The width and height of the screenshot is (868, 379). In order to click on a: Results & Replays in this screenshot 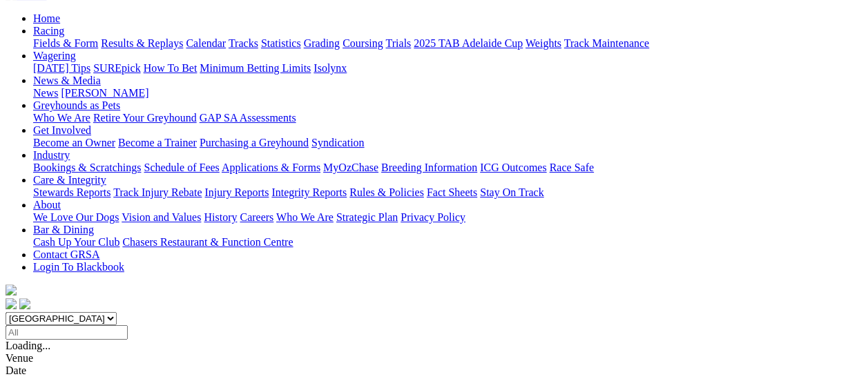, I will do `click(142, 43)`.